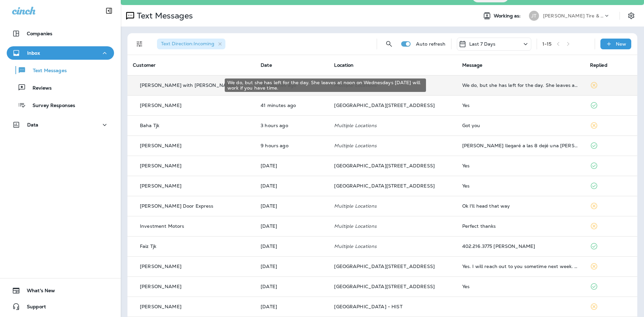 Image resolution: width=644 pixels, height=317 pixels. Describe the element at coordinates (109, 10) in the screenshot. I see `button: Collapse Sidebar` at that location.